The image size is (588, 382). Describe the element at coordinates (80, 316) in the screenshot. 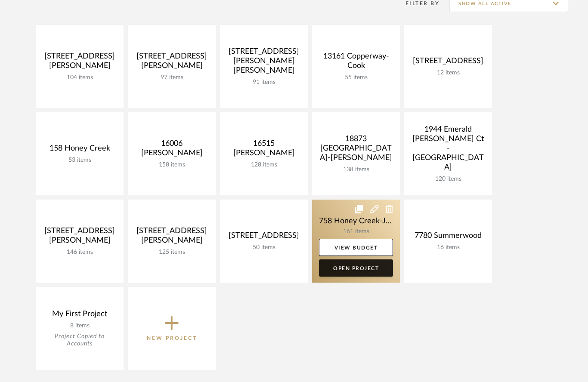

I see `div: My First Project` at that location.